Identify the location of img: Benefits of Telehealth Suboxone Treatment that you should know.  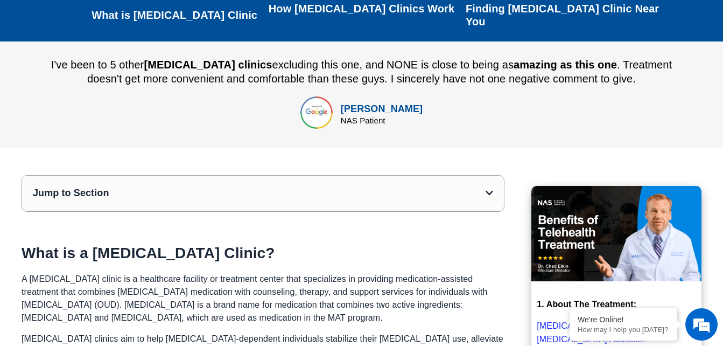
(616, 234).